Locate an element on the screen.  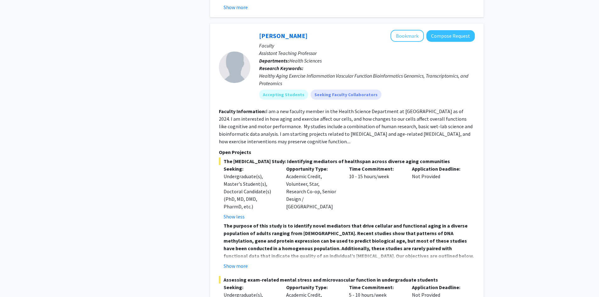
mat-chip: Seeking Faculty Collaborators is located at coordinates (346, 95).